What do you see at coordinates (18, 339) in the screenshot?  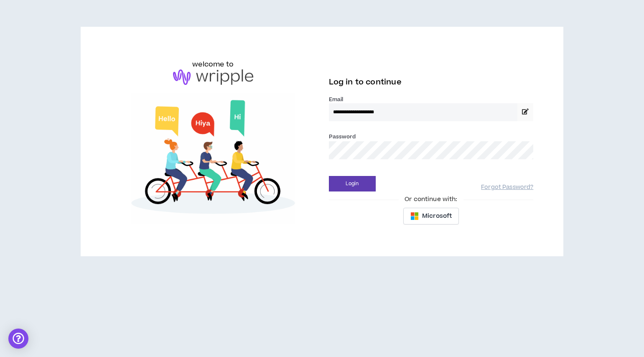 I see `div: Open Intercom Messenger` at bounding box center [18, 339].